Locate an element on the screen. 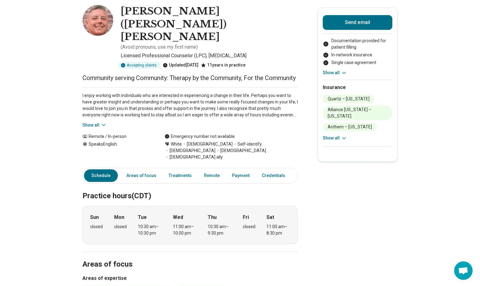 This screenshot has height=286, width=480. img: Elaina Meier, Licensed Professional Counselor (LPC) is located at coordinates (98, 20).